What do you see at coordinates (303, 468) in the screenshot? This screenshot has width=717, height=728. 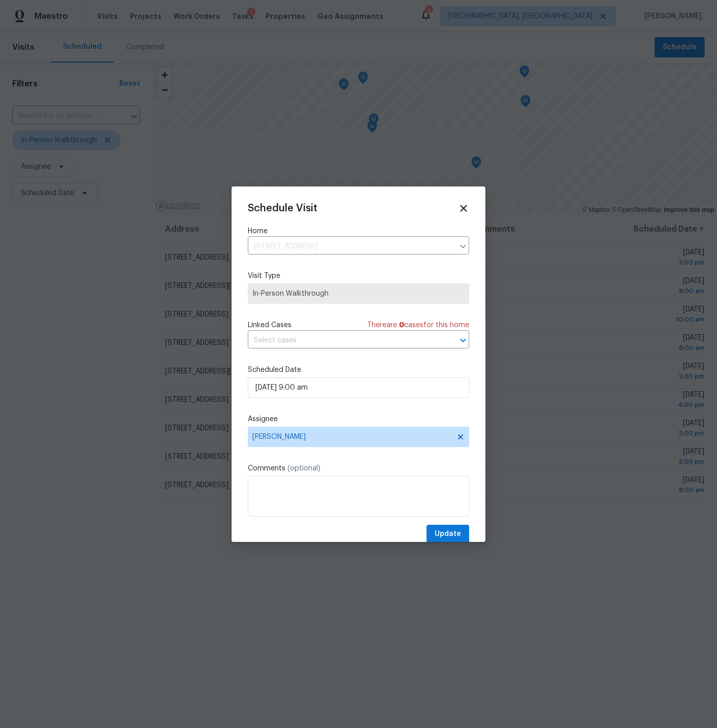 I see `span: (optional)` at bounding box center [303, 468].